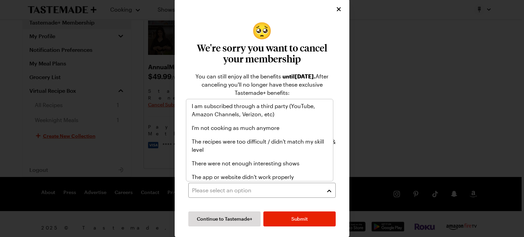 The width and height of the screenshot is (524, 237). Describe the element at coordinates (262, 190) in the screenshot. I see `button: Please select an option` at that location.